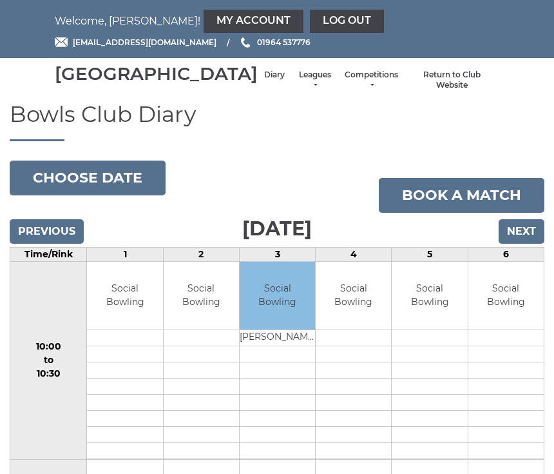  What do you see at coordinates (506, 255) in the screenshot?
I see `td: 6` at bounding box center [506, 255].